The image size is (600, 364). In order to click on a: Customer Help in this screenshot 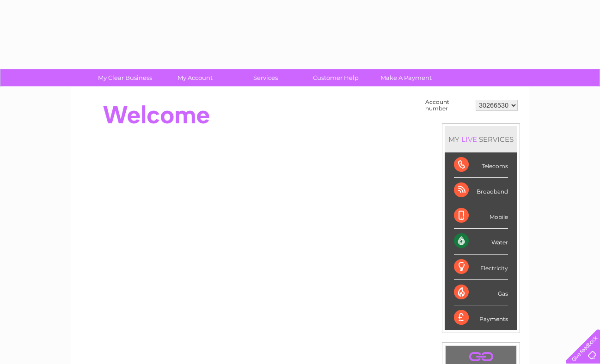, I will do `click(336, 78)`.